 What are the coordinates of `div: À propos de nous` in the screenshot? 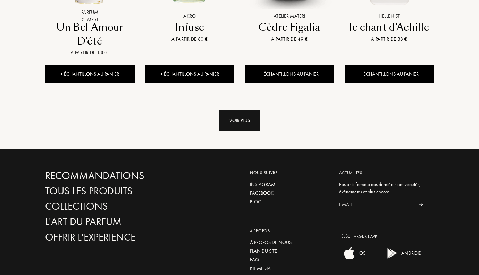 It's located at (290, 242).